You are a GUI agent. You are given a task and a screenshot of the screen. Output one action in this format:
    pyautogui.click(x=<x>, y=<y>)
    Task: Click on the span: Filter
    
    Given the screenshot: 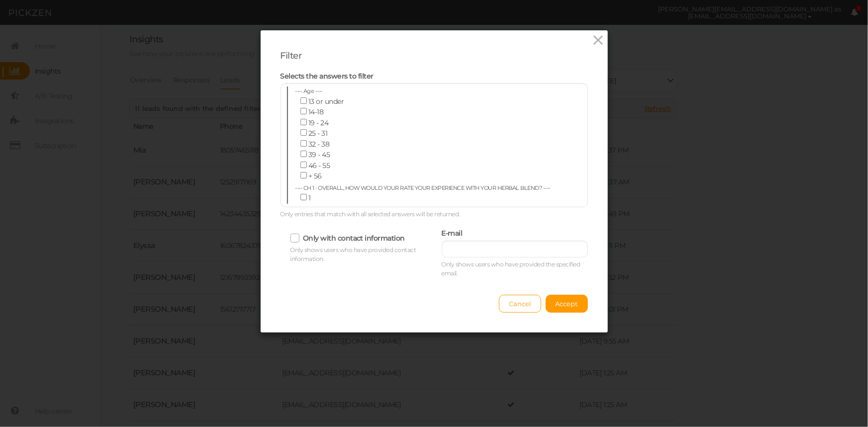 What is the action you would take?
    pyautogui.click(x=291, y=55)
    